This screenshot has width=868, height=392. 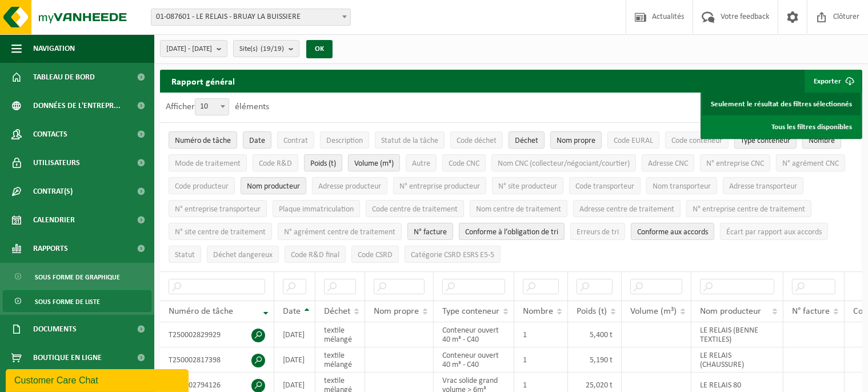 What do you see at coordinates (735, 163) in the screenshot?
I see `button: N° entreprise CNCN° entreprise CNC: Activate to sort` at bounding box center [735, 163].